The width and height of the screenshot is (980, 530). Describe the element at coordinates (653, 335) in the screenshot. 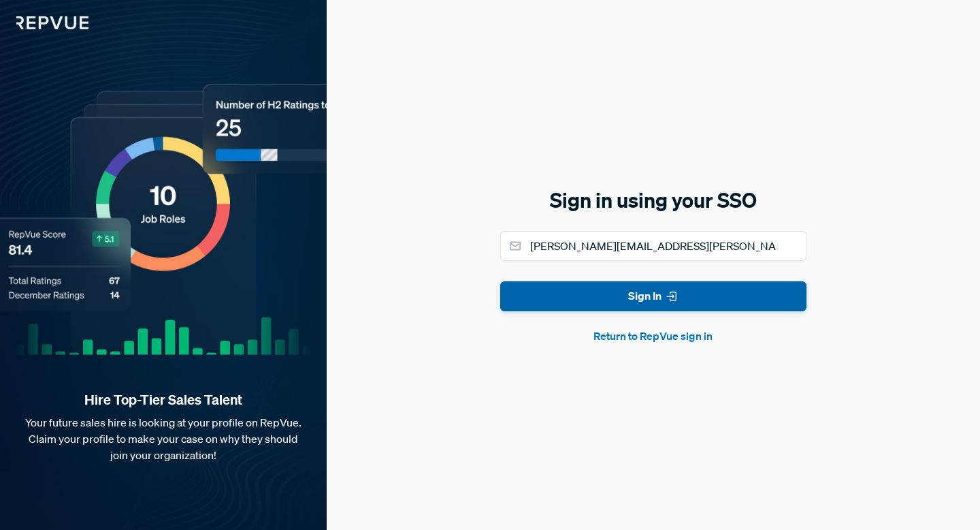

I see `button: Return to RepVue sign in` at that location.